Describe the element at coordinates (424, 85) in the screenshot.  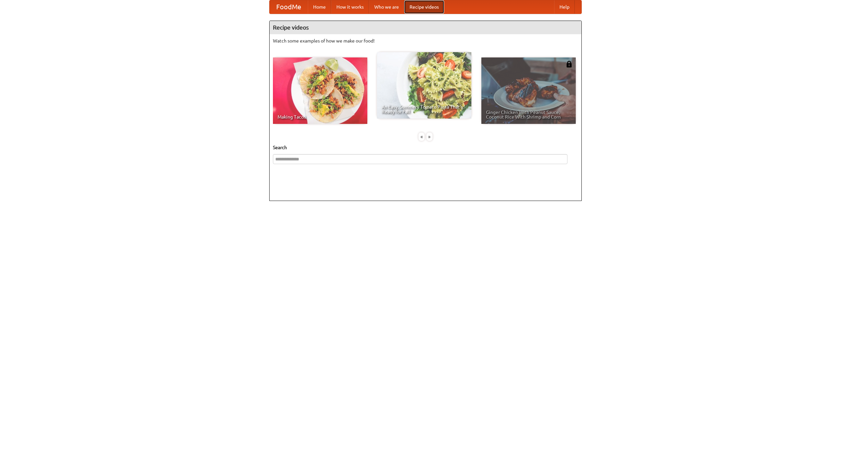
I see `a: An Easy, Summery Tomato Pasta That's Ready for Fall` at that location.